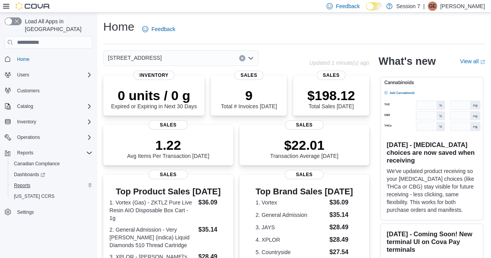 This screenshot has height=258, width=491. Describe the element at coordinates (339, 63) in the screenshot. I see `p: Updated 1 minute(s) ago` at that location.